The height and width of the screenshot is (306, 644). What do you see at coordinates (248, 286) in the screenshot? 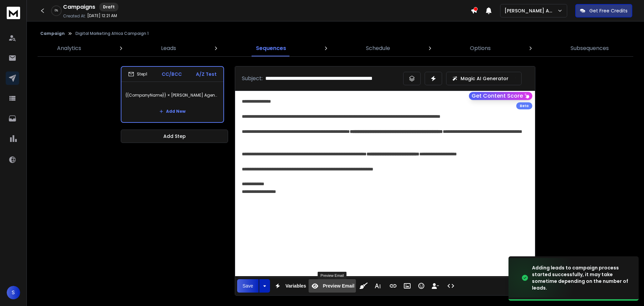
I see `div: Save` at bounding box center [248, 286].